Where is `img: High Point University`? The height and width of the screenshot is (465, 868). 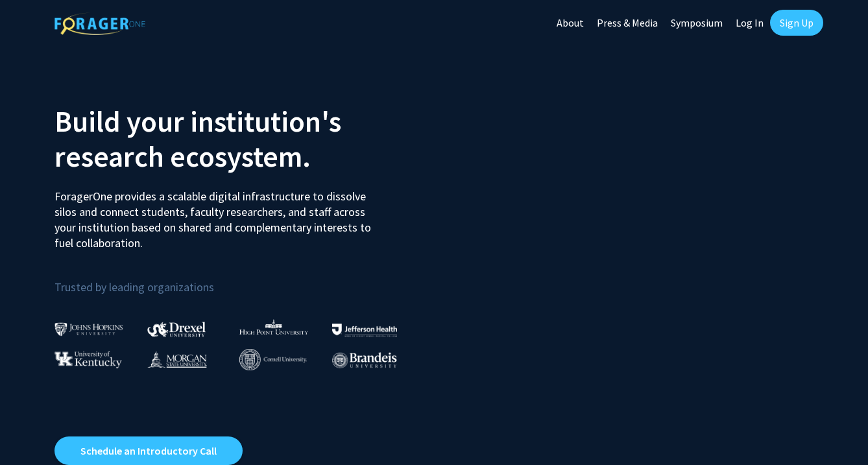 img: High Point University is located at coordinates (274, 327).